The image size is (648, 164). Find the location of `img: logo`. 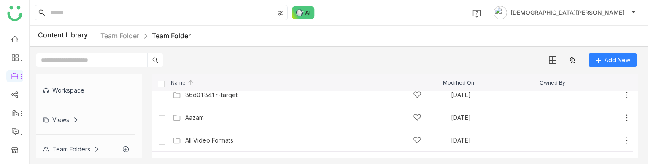

img: logo is located at coordinates (15, 13).